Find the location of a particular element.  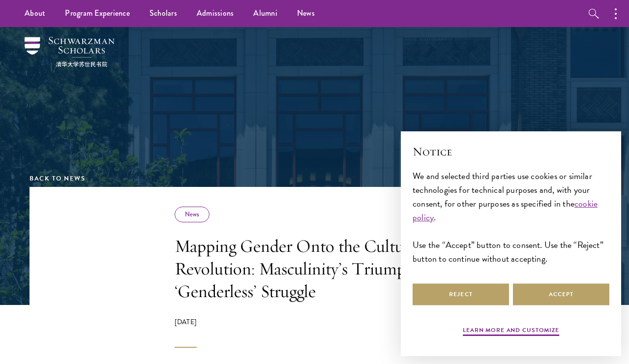

a: cookie policy is located at coordinates (505, 210).